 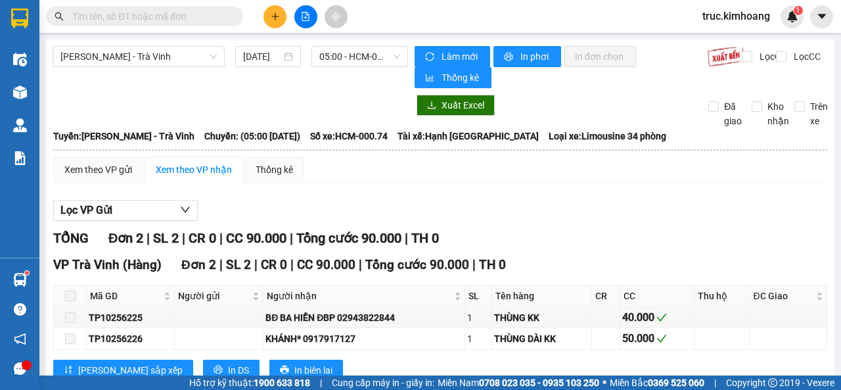 I want to click on button: downloadXuất Excel, so click(x=455, y=105).